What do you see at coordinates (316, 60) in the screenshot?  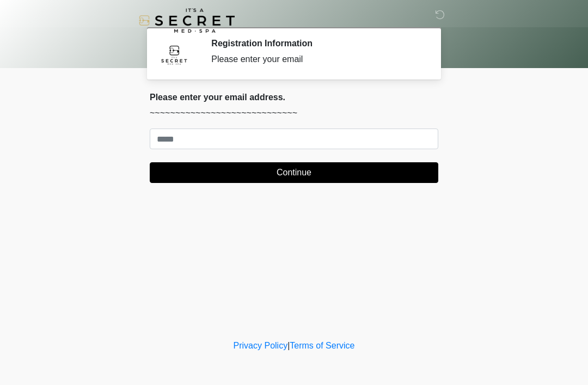 I see `div: Please enter your email` at bounding box center [316, 60].